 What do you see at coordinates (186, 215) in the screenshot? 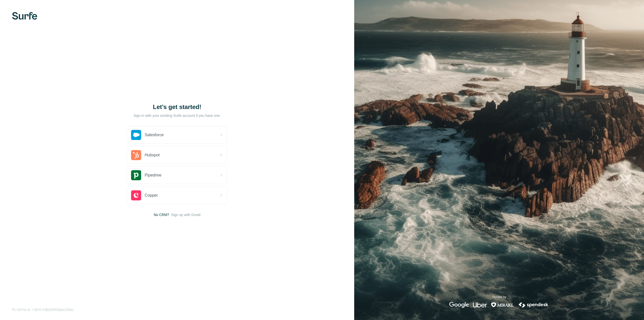
I see `button: Sign up with Gmail` at bounding box center [186, 215].